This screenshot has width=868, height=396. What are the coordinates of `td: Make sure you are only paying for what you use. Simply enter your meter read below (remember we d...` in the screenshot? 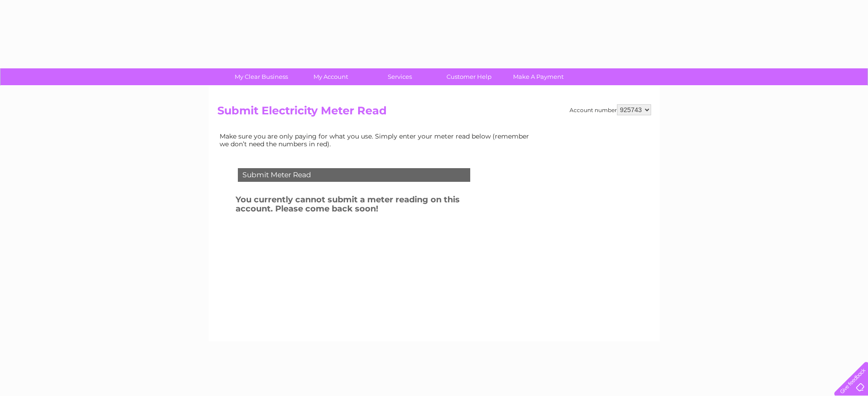 It's located at (377, 140).